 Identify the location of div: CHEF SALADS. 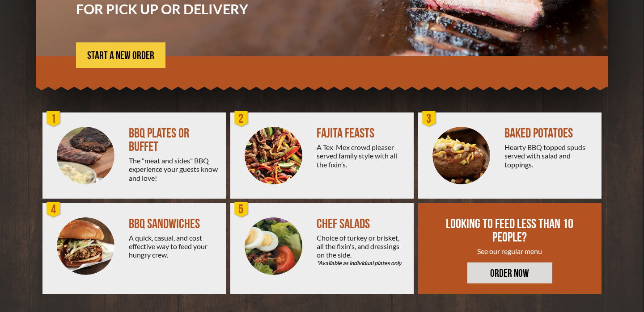
(361, 224).